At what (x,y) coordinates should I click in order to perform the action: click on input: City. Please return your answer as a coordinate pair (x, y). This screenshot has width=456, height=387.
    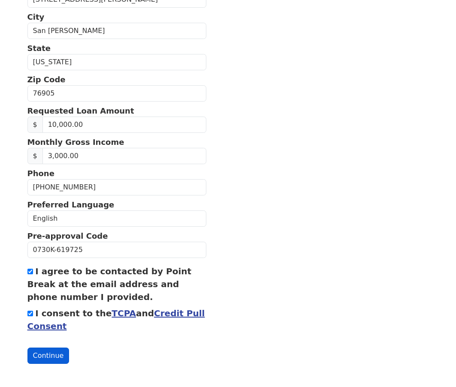
    Looking at the image, I should click on (117, 31).